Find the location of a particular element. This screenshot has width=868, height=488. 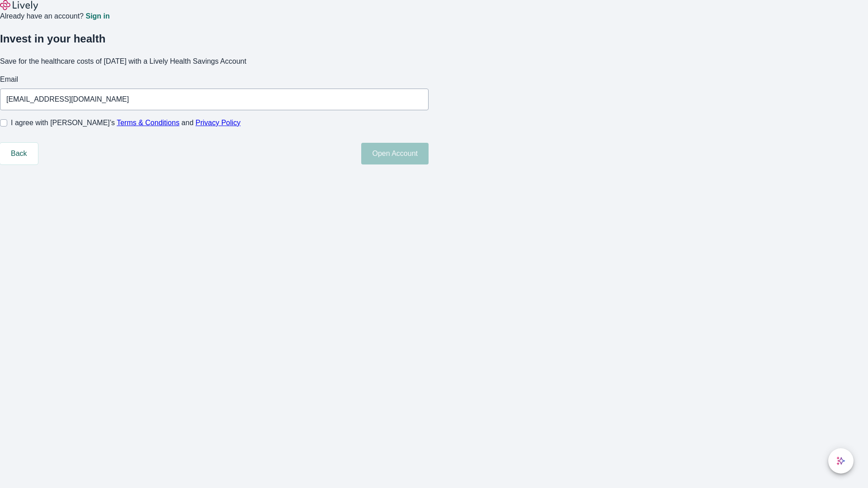

a: Terms & Conditions is located at coordinates (147, 122).